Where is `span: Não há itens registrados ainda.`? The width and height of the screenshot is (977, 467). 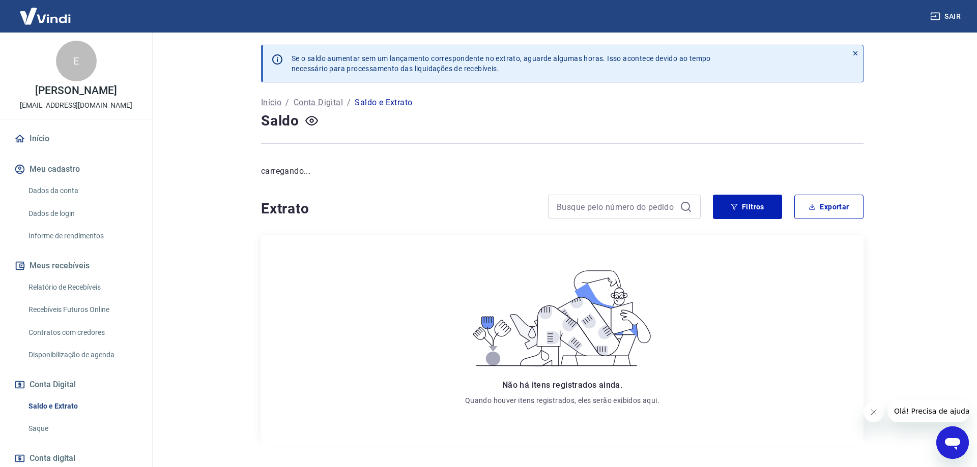
span: Não há itens registrados ainda. is located at coordinates (562, 385).